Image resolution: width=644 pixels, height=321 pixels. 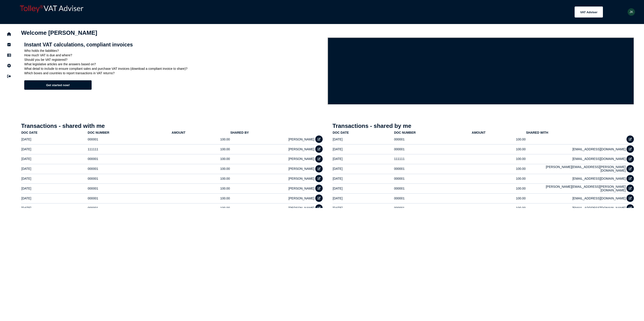 What do you see at coordinates (9, 66) in the screenshot?
I see `button: Manage settings` at bounding box center [9, 66].